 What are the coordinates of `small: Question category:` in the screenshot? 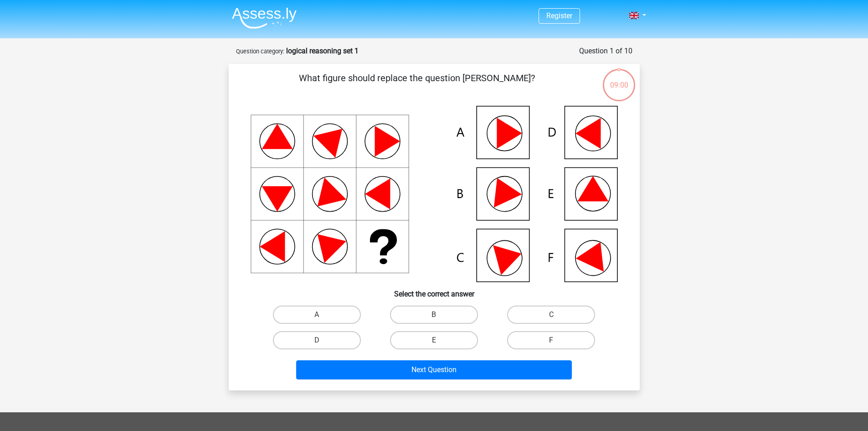 It's located at (260, 51).